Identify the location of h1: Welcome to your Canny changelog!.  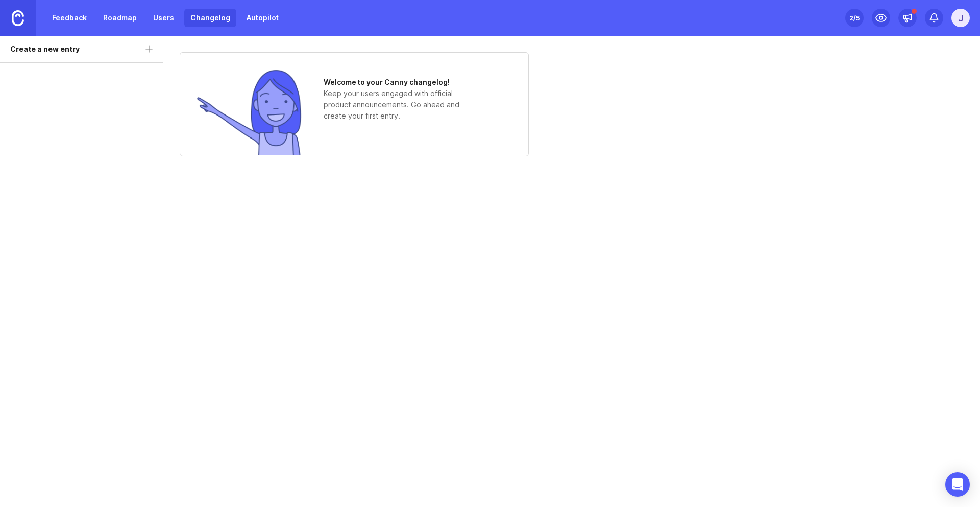
(400, 82).